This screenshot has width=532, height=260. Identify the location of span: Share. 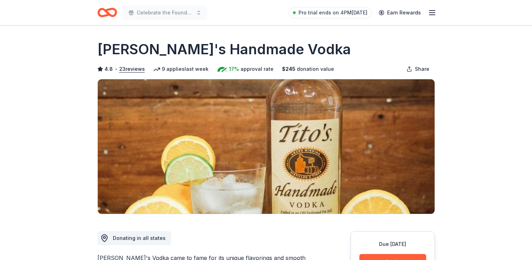
(422, 69).